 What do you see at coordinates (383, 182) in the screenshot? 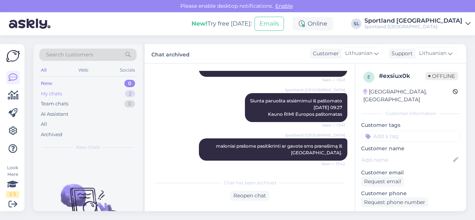
I see `div: Request email` at bounding box center [383, 182].